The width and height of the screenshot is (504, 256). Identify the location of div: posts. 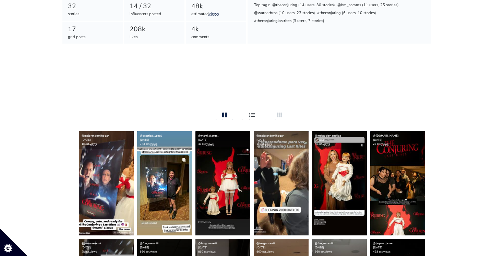
(279, 120).